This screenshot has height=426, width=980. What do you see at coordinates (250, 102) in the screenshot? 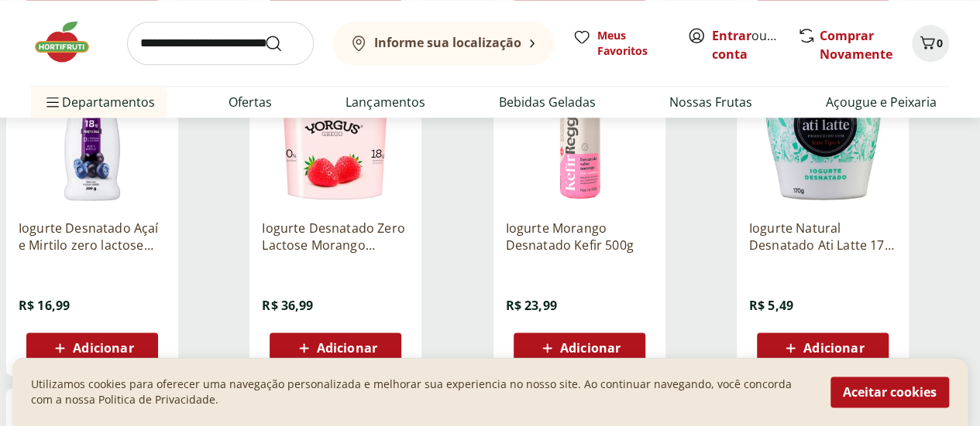
I see `a: Ofertas` at bounding box center [250, 102].